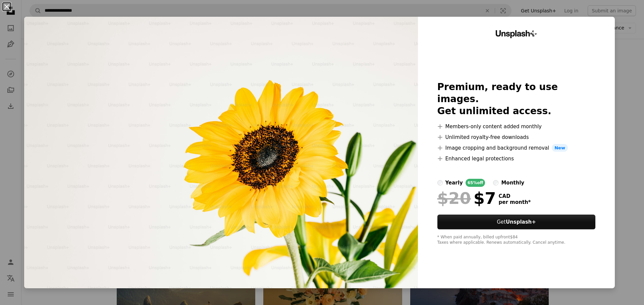  What do you see at coordinates (517, 222) in the screenshot?
I see `button: GetUnsplash+` at bounding box center [517, 222].